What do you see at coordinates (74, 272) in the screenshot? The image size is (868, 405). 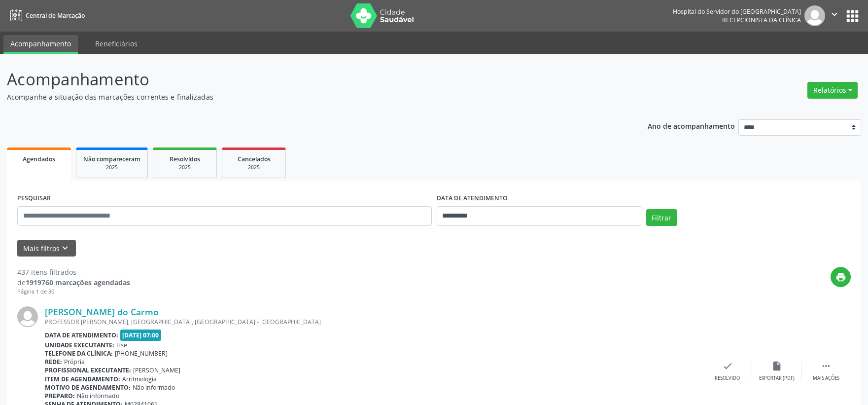 I see `div: 437 itens filtrados` at bounding box center [74, 272].